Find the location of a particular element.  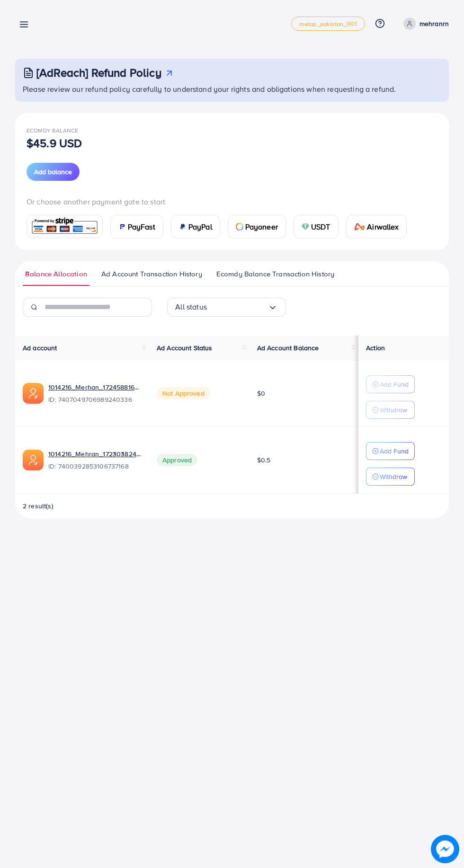

span: PayPal is located at coordinates (200, 226).